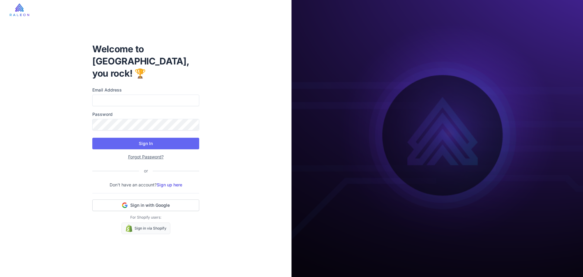 The image size is (583, 277). What do you see at coordinates (19, 10) in the screenshot?
I see `img: raleon-logo-whitebg.9aac0268.jpg` at bounding box center [19, 10].